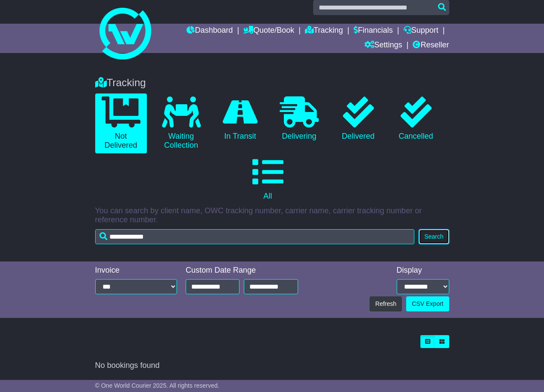  What do you see at coordinates (273, 83) in the screenshot?
I see `div: Tracking` at bounding box center [273, 83].